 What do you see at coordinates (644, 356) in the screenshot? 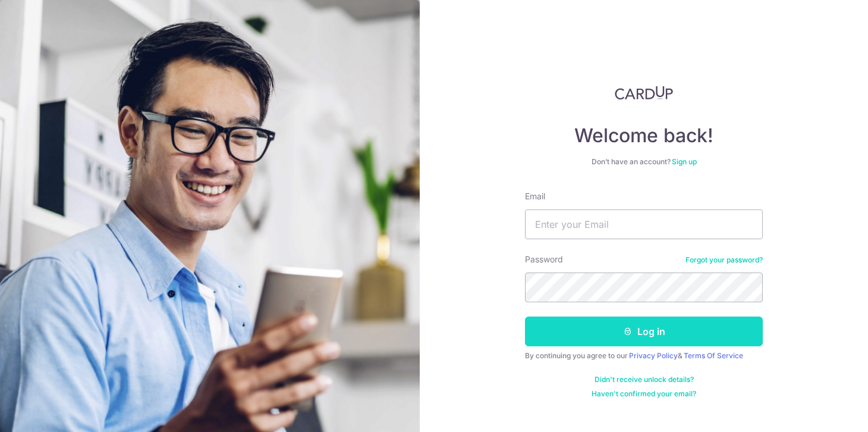
I see `div: By continuing you agree to our &` at bounding box center [644, 356].